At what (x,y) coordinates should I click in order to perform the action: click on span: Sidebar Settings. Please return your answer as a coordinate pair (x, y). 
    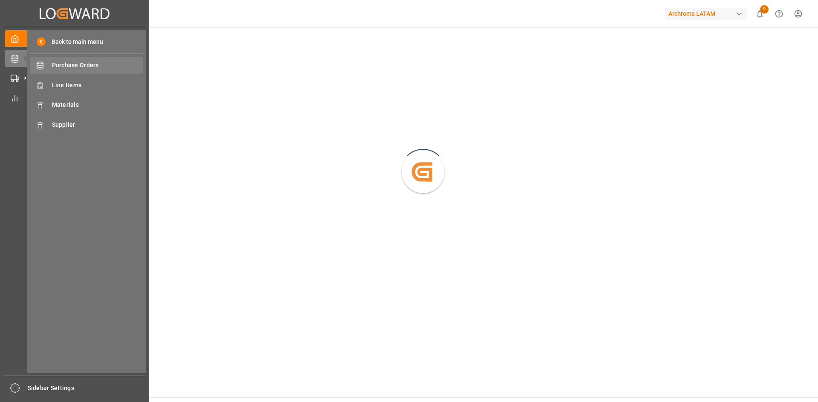
    Looking at the image, I should click on (86, 388).